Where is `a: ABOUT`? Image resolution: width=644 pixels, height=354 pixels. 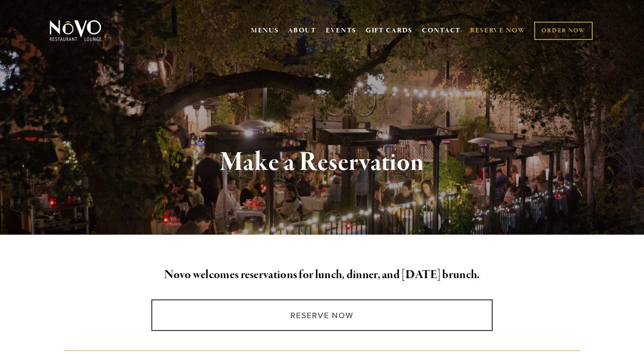
a: ABOUT is located at coordinates (302, 30).